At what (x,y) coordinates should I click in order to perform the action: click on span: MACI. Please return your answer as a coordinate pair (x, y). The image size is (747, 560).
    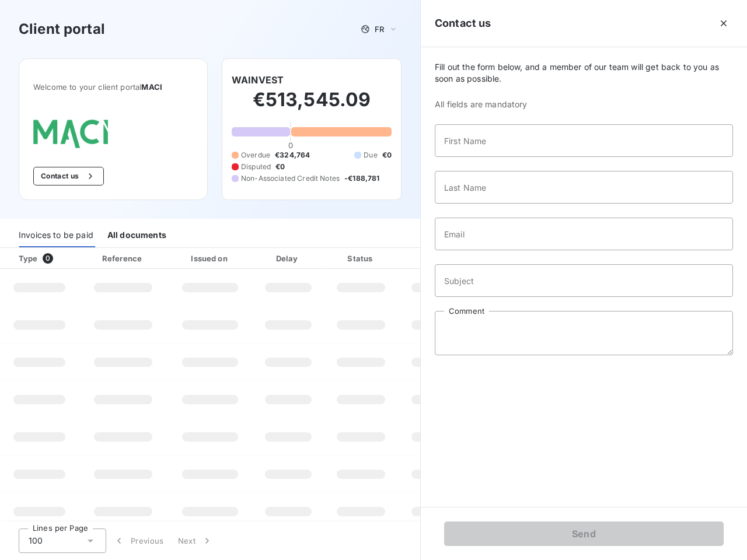
    Looking at the image, I should click on (152, 87).